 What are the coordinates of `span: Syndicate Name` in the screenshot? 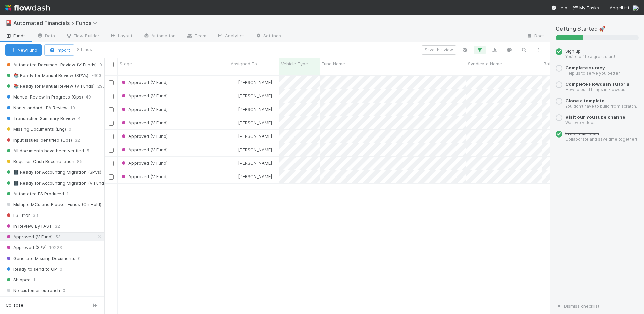 It's located at (485, 63).